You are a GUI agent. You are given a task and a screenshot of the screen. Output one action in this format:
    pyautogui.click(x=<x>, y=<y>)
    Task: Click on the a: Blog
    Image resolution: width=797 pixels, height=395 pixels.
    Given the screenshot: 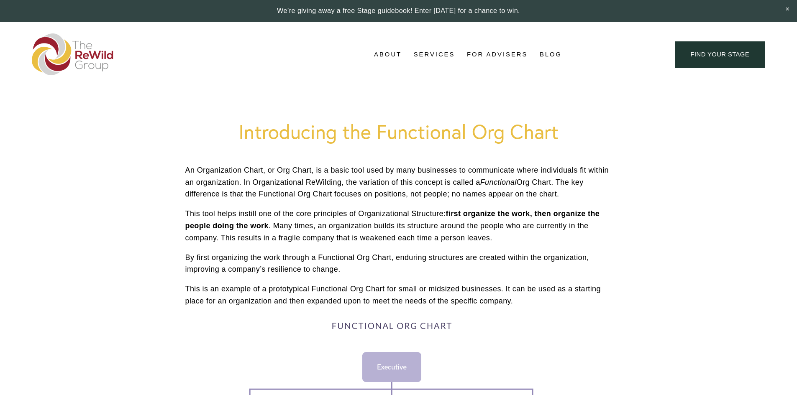 What is the action you would take?
    pyautogui.click(x=550, y=55)
    